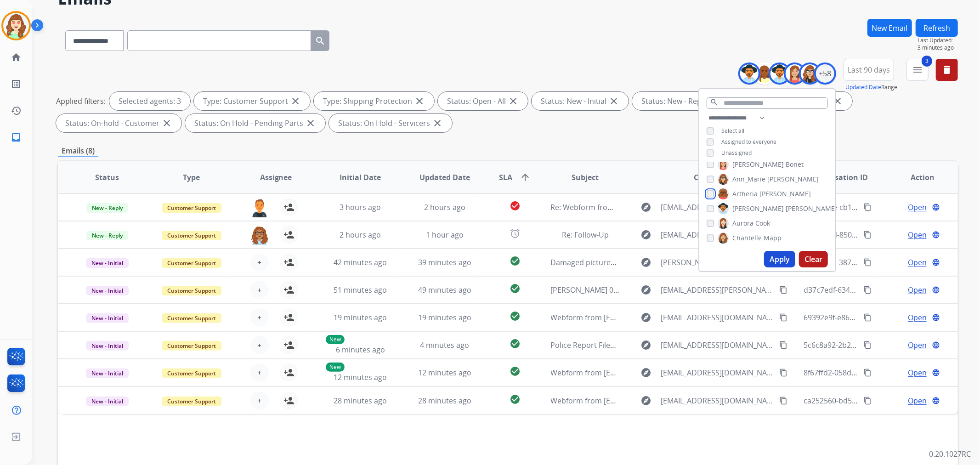  What do you see at coordinates (950, 454) in the screenshot?
I see `p: 0.20.1027RC` at bounding box center [950, 454].